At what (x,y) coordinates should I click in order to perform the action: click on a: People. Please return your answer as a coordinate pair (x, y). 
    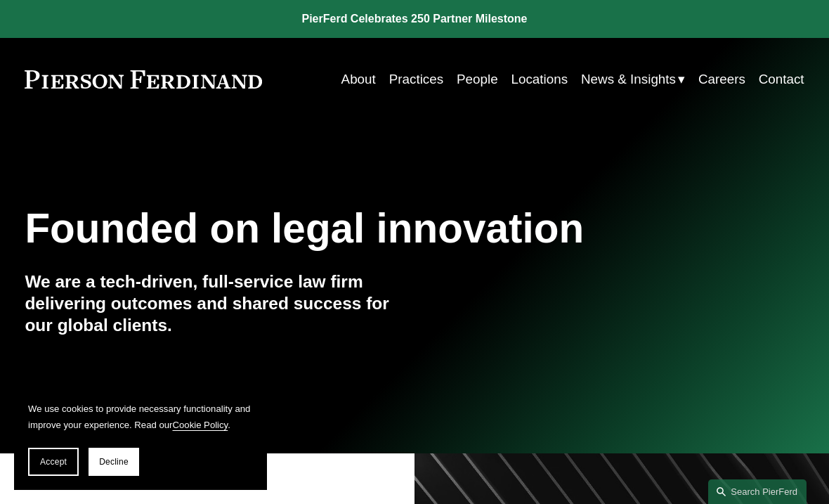
    Looking at the image, I should click on (478, 80).